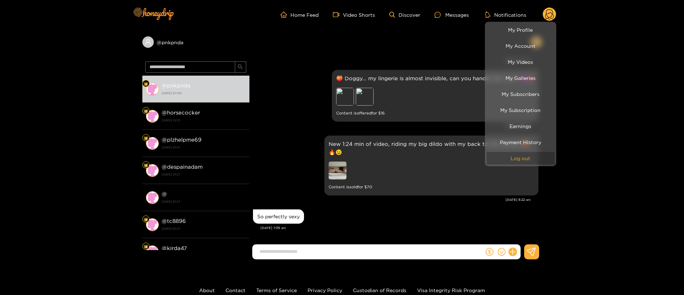 The width and height of the screenshot is (684, 295). What do you see at coordinates (521, 30) in the screenshot?
I see `a: My Profile` at bounding box center [521, 30].